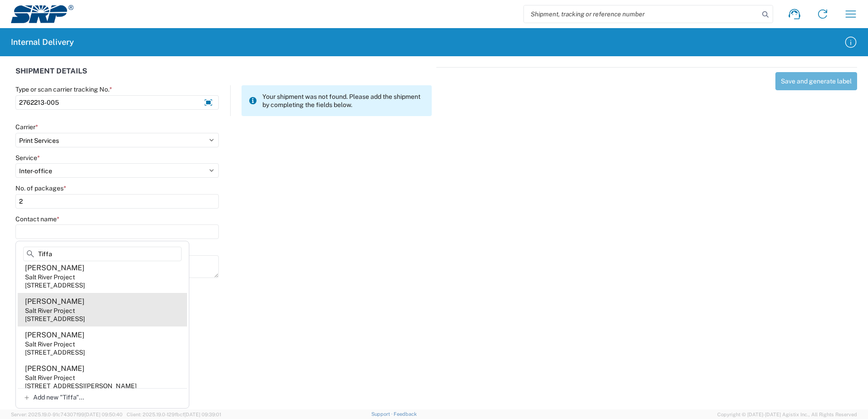 The image size is (868, 419). I want to click on a: Feedback, so click(405, 414).